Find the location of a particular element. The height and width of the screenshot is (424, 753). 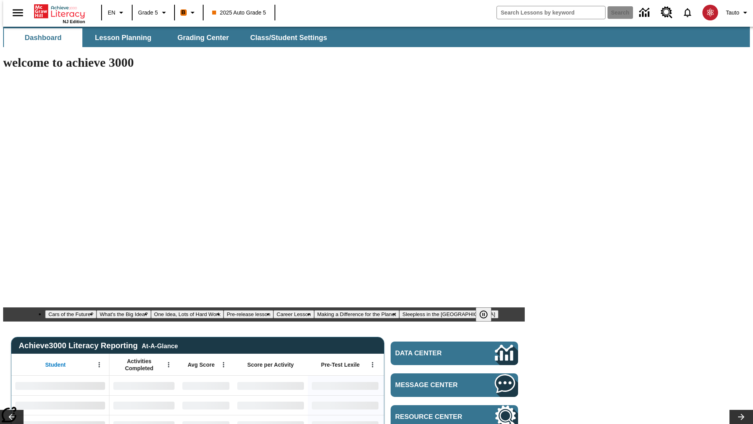

span: Lesson Planning is located at coordinates (123, 38).